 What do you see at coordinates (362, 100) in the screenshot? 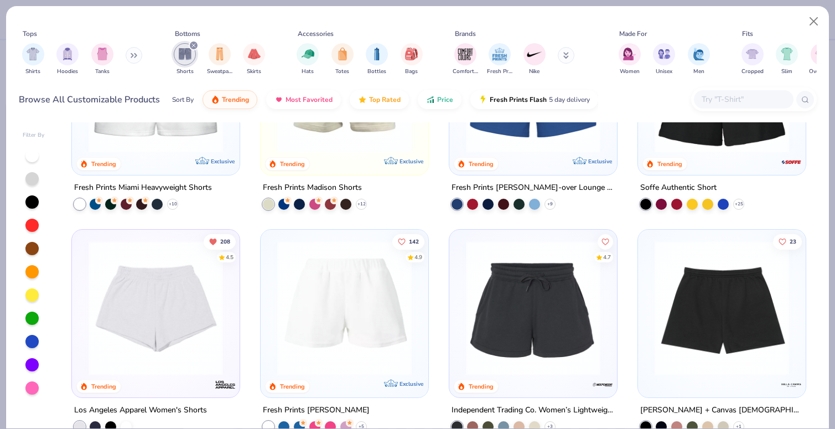
I see `img: TopRated.gif` at bounding box center [362, 100].